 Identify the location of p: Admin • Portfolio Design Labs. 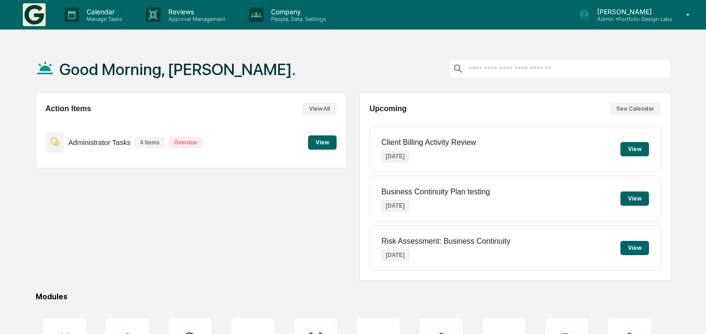
(631, 19).